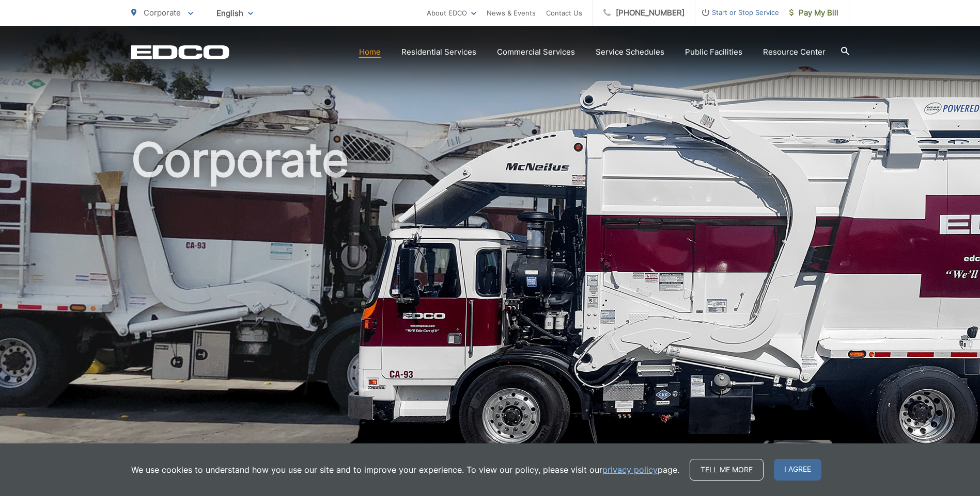  I want to click on p: We use cookies to understand how you use our site and to improve your experience. To view our pol..., so click(405, 470).